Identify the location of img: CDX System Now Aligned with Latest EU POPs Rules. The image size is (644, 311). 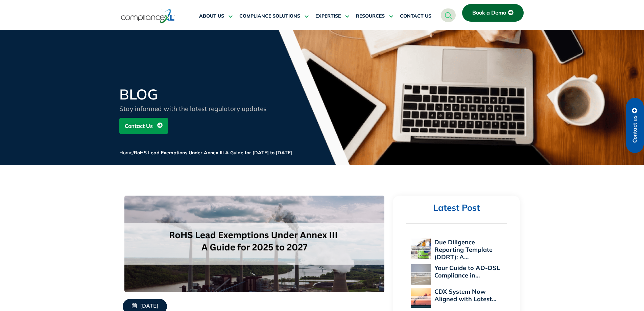
(421, 298).